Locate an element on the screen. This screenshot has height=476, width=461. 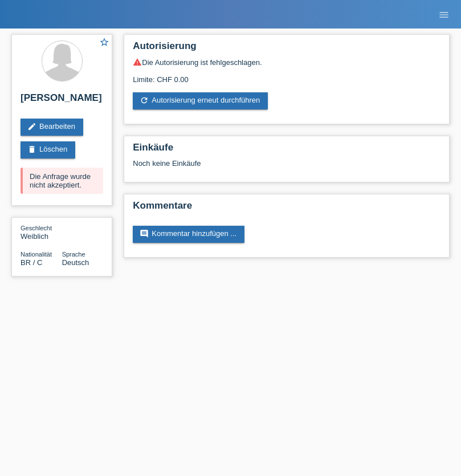
div: Die Anfrage wurde nicht akzeptiert. is located at coordinates (62, 180).